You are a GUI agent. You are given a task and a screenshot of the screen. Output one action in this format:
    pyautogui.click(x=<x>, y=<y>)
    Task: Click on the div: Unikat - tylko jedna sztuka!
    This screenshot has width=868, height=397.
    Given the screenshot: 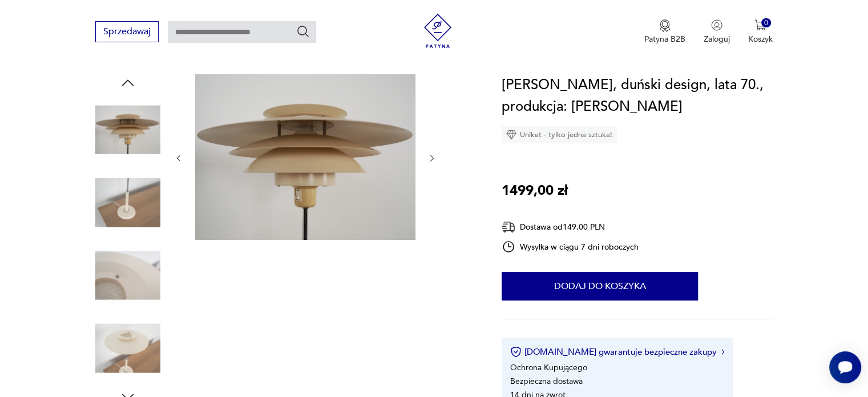 What is the action you would take?
    pyautogui.click(x=560, y=135)
    